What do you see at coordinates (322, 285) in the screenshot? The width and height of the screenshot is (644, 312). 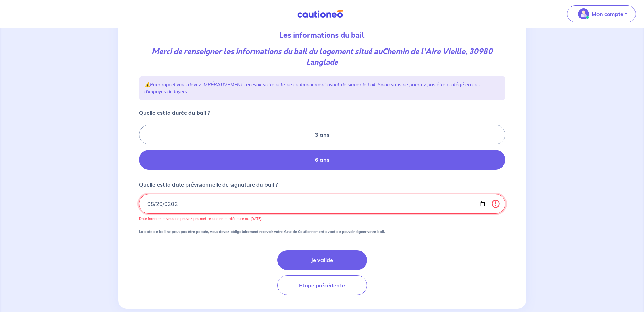 I see `button: Etape précédente` at bounding box center [322, 285].